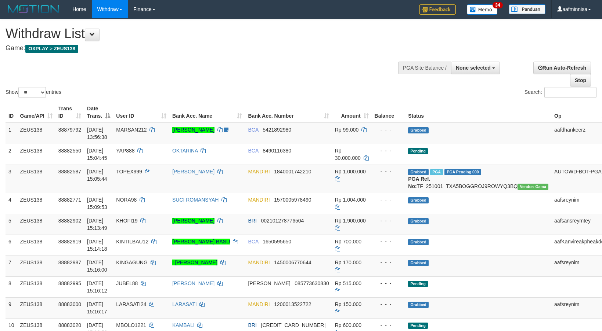 This screenshot has height=331, width=602. What do you see at coordinates (127, 221) in the screenshot?
I see `span: KHOFI19` at bounding box center [127, 221].